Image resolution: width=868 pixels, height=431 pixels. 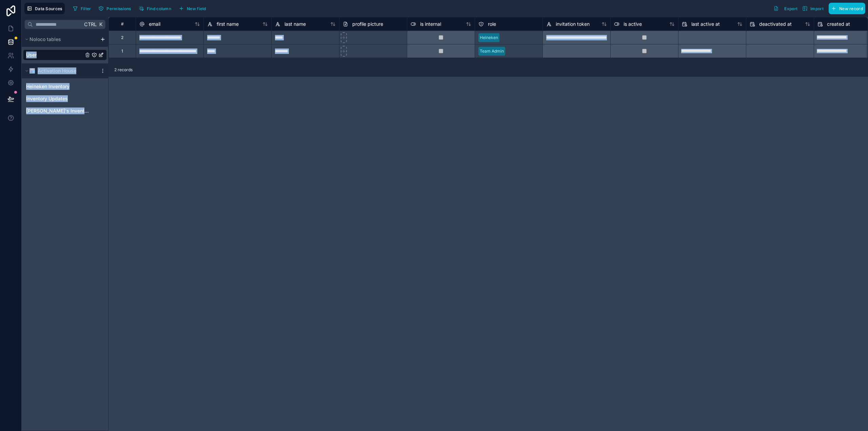 What do you see at coordinates (817, 9) in the screenshot?
I see `span: Import` at bounding box center [817, 9].